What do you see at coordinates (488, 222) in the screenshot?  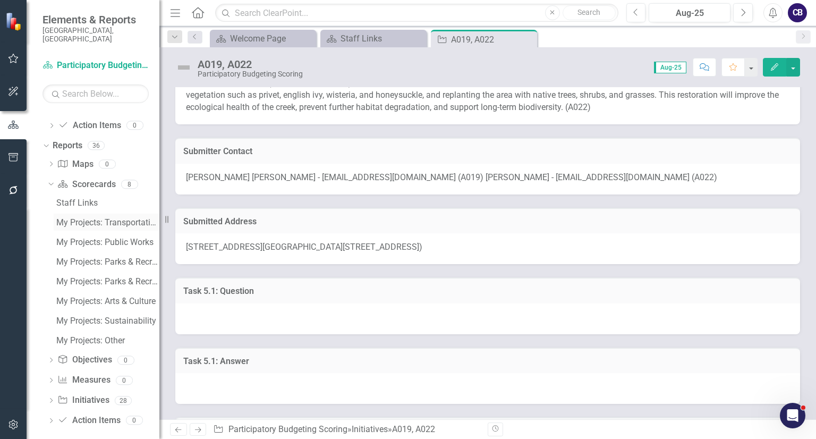 I see `h3: Submitted Address` at bounding box center [488, 222].